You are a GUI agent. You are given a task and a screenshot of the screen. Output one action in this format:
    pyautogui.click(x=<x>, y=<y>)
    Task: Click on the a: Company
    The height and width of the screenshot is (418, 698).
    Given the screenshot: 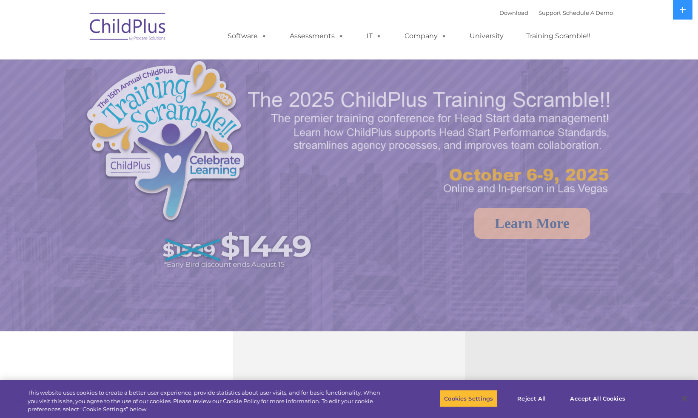 What is the action you would take?
    pyautogui.click(x=426, y=36)
    